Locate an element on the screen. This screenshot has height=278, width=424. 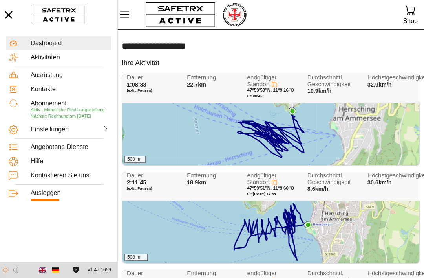
span: v1.47.1659 is located at coordinates (99, 270).